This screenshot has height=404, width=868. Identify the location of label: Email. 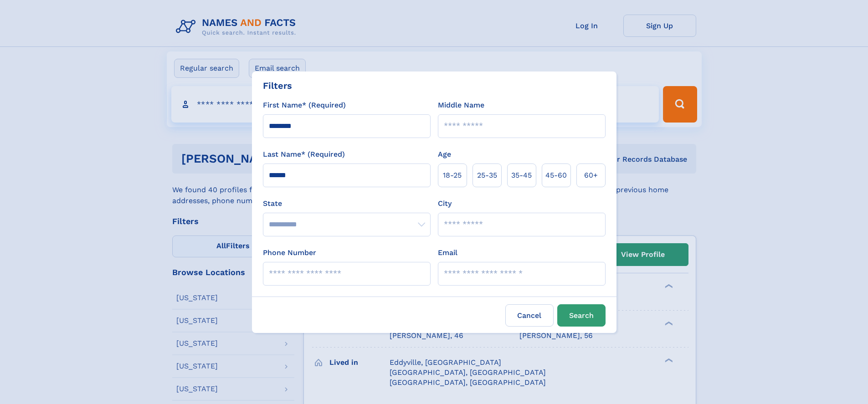
(447, 253).